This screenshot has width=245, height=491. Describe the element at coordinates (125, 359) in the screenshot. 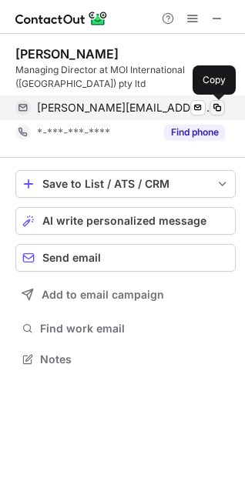

I see `button: Notes` at that location.